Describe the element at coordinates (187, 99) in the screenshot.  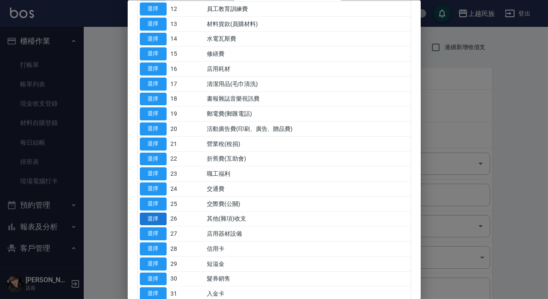
I see `td: 18` at that location.